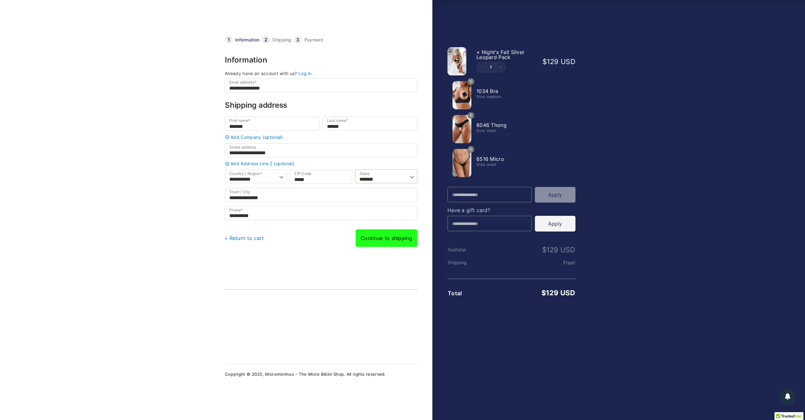 This screenshot has width=805, height=420. What do you see at coordinates (511, 210) in the screenshot?
I see `h4: Have a gift card?` at bounding box center [511, 210].